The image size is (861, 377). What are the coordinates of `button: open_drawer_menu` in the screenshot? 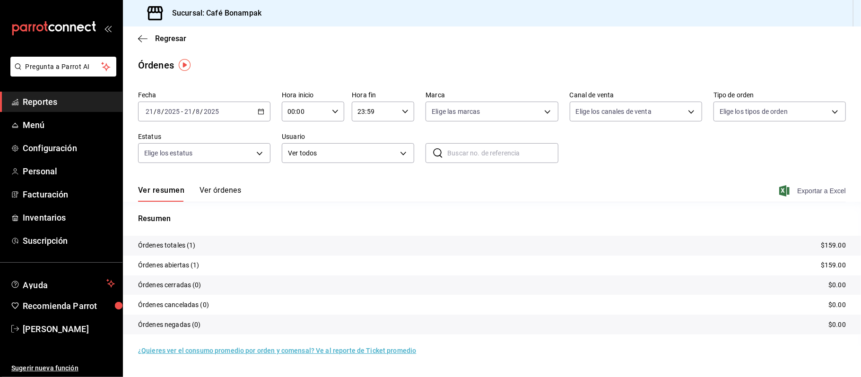 It's located at (108, 28).